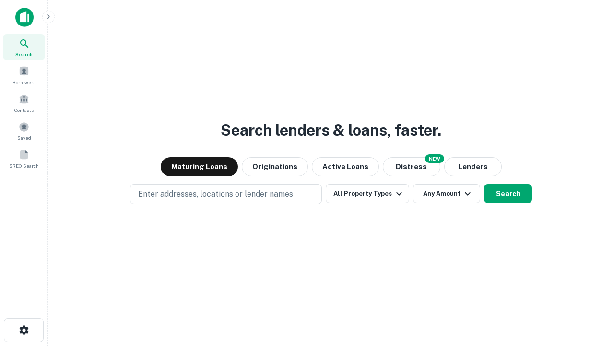 The width and height of the screenshot is (614, 346). I want to click on a: Saved, so click(24, 131).